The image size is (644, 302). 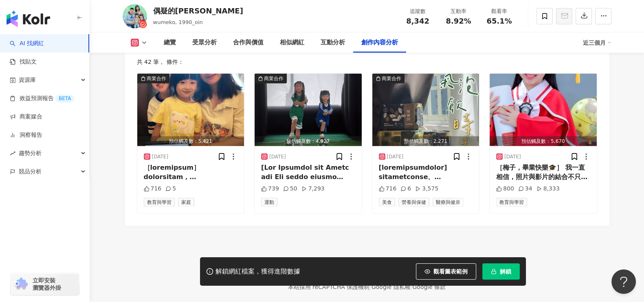 What do you see at coordinates (23, 62) in the screenshot?
I see `a: 找貼文` at bounding box center [23, 62].